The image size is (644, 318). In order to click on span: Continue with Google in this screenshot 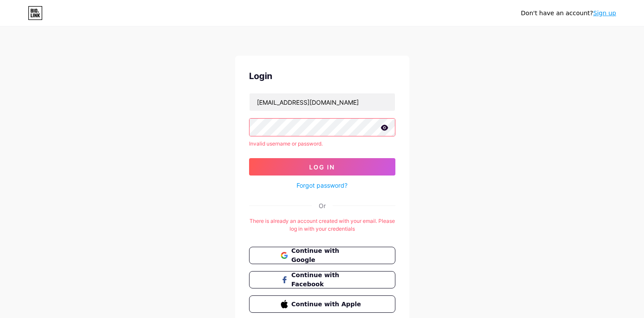, I will do `click(327, 256)`.